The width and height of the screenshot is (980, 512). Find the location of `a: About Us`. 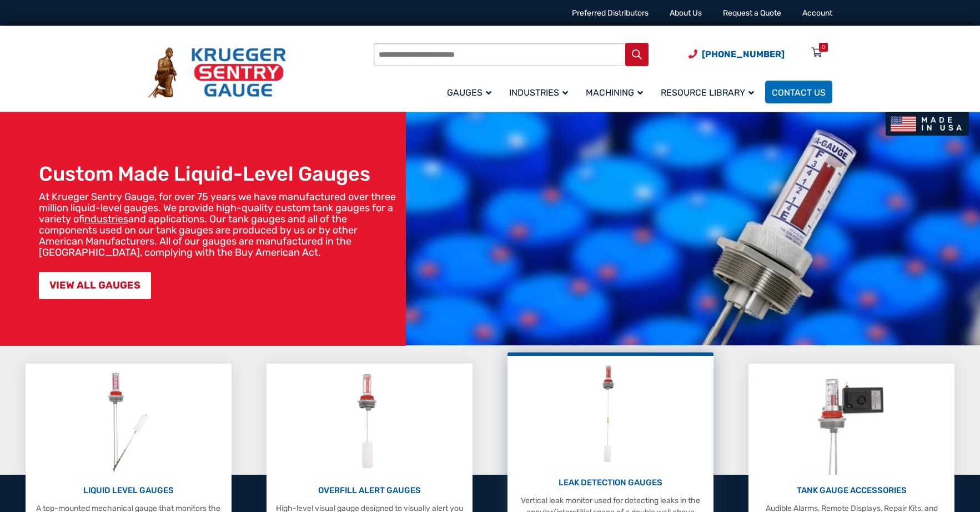

a: About Us is located at coordinates (686, 13).